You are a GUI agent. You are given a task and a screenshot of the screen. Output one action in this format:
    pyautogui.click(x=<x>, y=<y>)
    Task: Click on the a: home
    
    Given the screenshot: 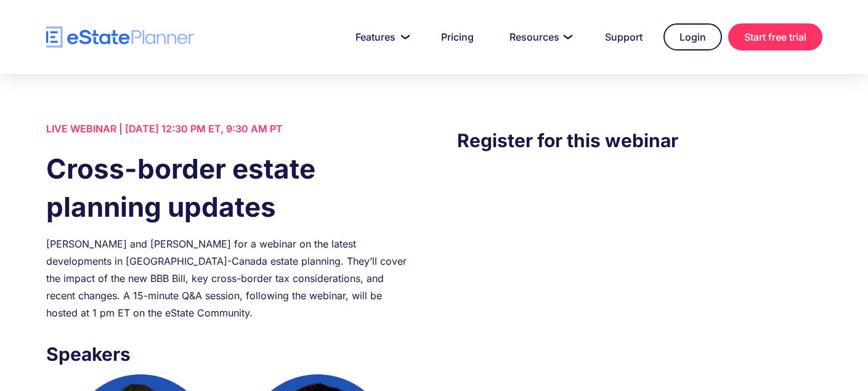 What is the action you would take?
    pyautogui.click(x=120, y=37)
    